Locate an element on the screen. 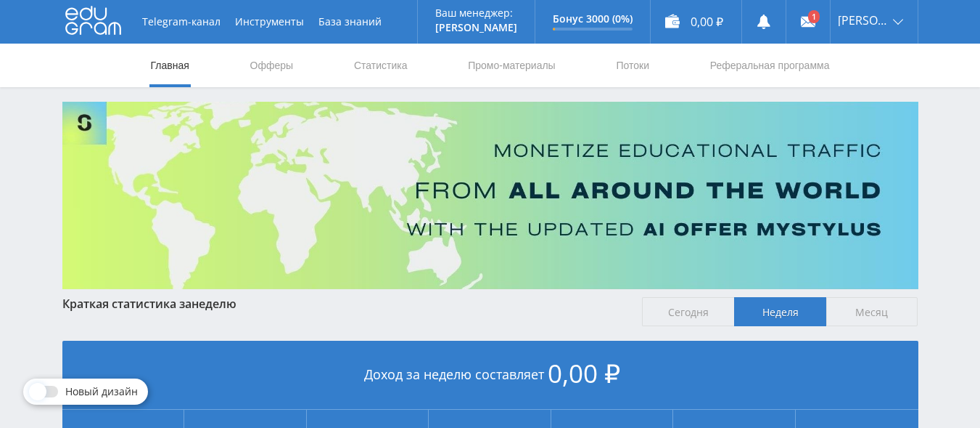  a: Статистика is located at coordinates (381, 65).